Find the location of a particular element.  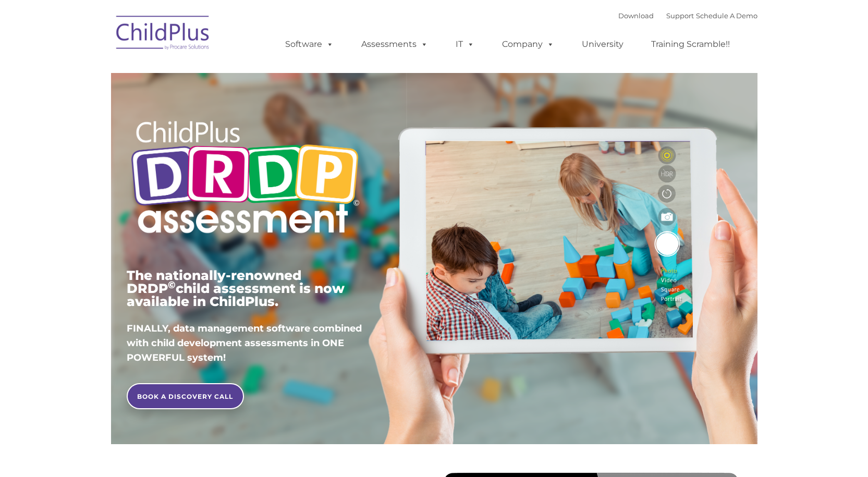

img: ChildPlus by Procare Solutions is located at coordinates (163, 34).